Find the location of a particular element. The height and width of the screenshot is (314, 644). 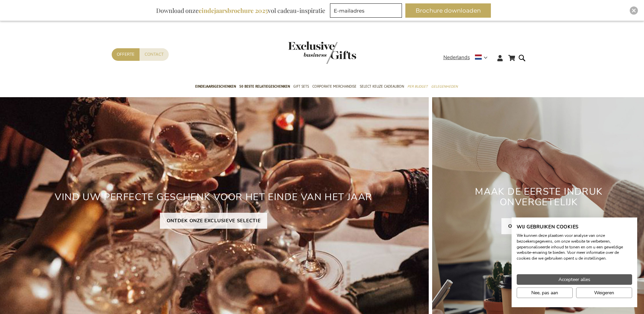

h2: Wij gebruiken cookies is located at coordinates (574, 227).